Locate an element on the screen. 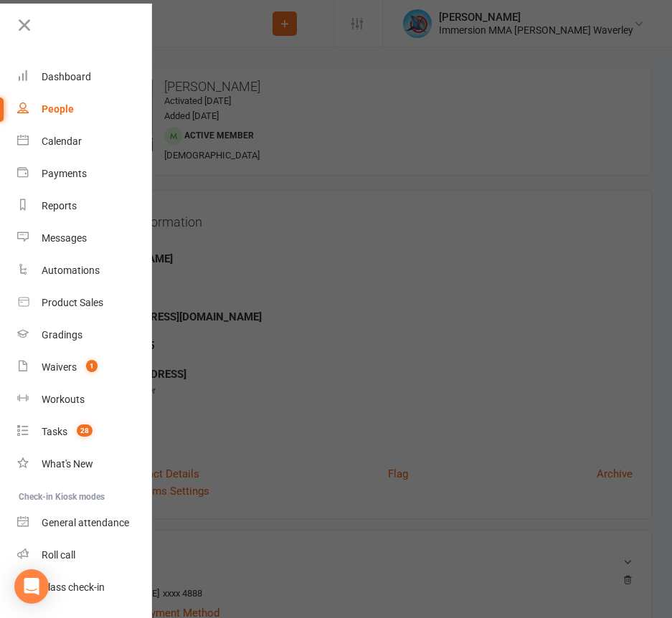 This screenshot has width=672, height=618. a: People is located at coordinates (84, 109).